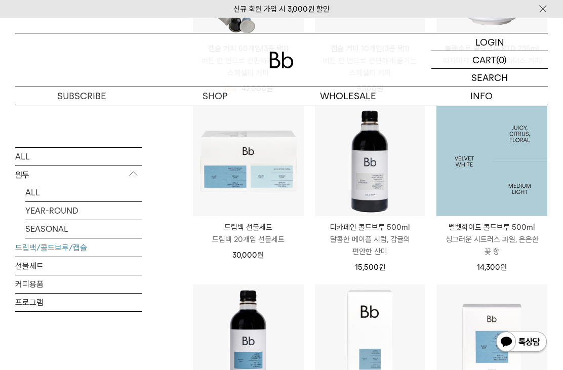 The height and width of the screenshot is (370, 563). Describe the element at coordinates (78, 265) in the screenshot. I see `a: 선물세트` at that location.